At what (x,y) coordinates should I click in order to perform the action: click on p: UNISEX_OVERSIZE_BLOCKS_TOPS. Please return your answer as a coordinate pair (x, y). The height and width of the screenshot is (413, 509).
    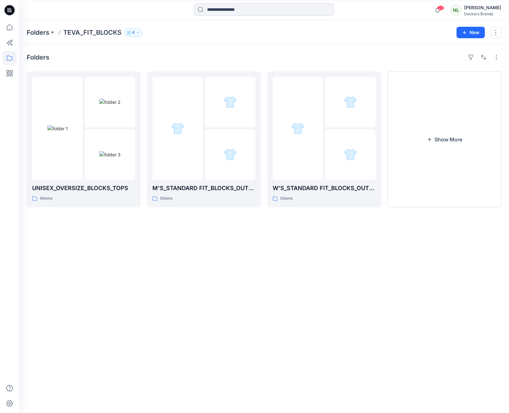
    Looking at the image, I should click on (84, 188).